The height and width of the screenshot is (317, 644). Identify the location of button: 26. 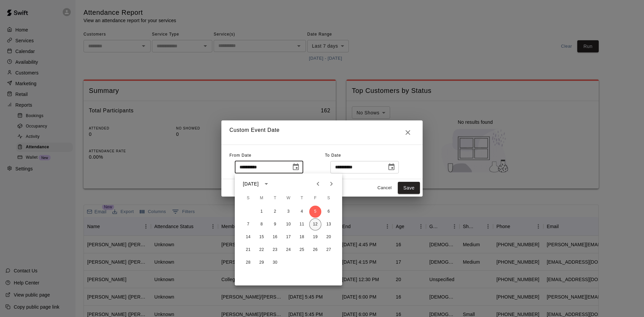
(315, 249).